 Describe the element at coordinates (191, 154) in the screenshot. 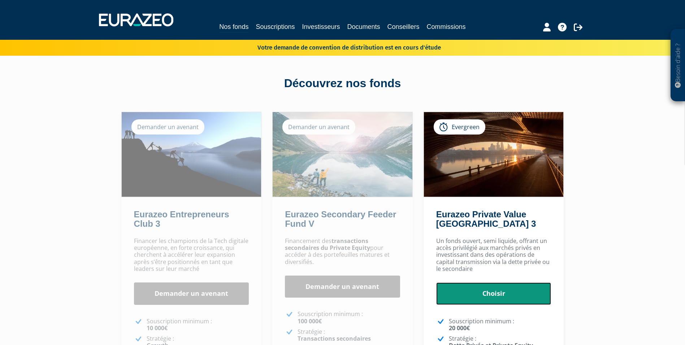

I see `img: Eurazeo Entrepreneurs Club 3` at that location.